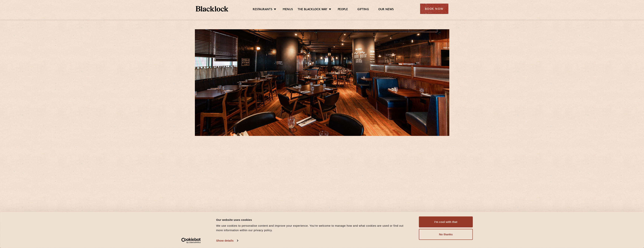 This screenshot has width=644, height=248. Describe the element at coordinates (386, 10) in the screenshot. I see `a: Our News` at that location.